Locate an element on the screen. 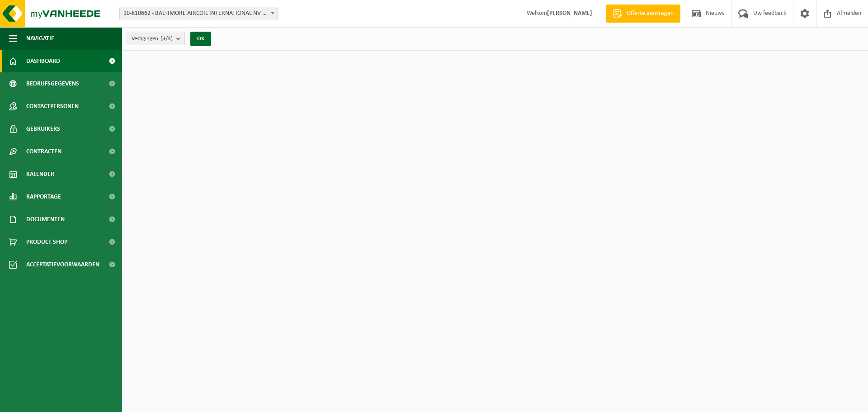  span: Contactpersonen is located at coordinates (52, 106).